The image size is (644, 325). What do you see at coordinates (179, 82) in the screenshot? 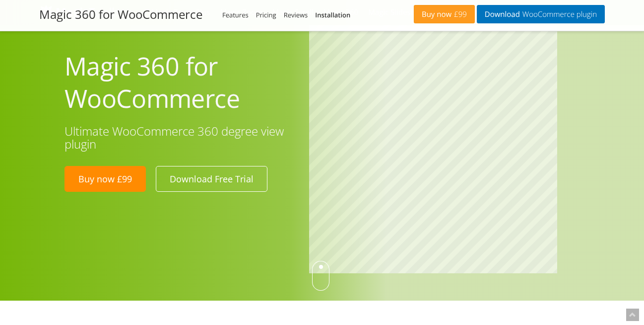
I see `h1: Magic 360 for WooCommerce` at bounding box center [179, 82].